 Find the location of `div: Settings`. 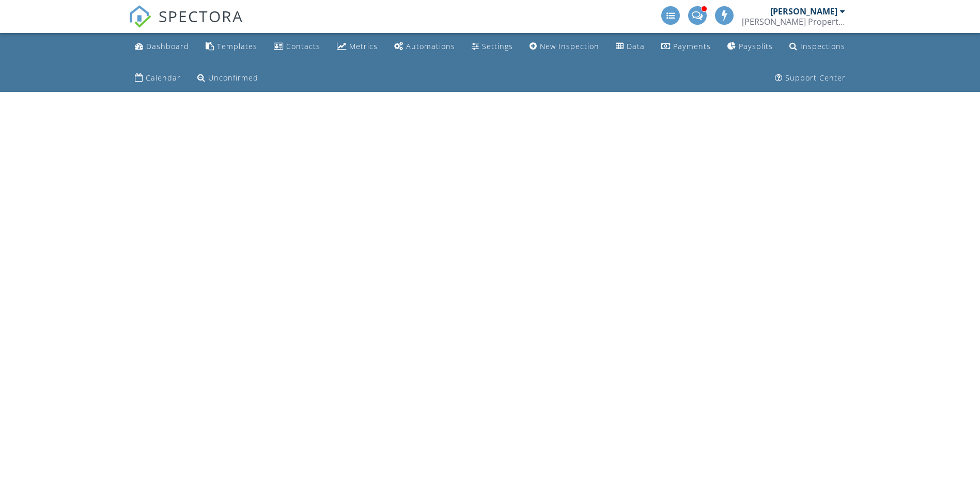

div: Settings is located at coordinates (497, 46).